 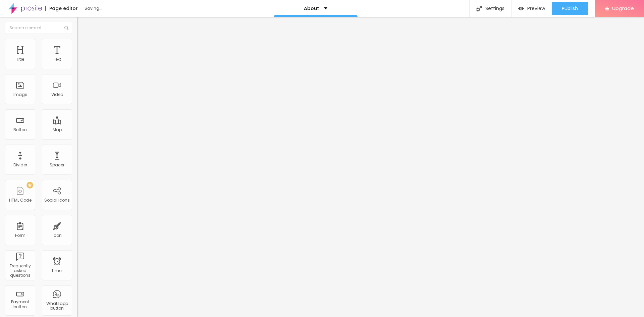 What do you see at coordinates (20, 95) in the screenshot?
I see `div: Image` at bounding box center [20, 95].